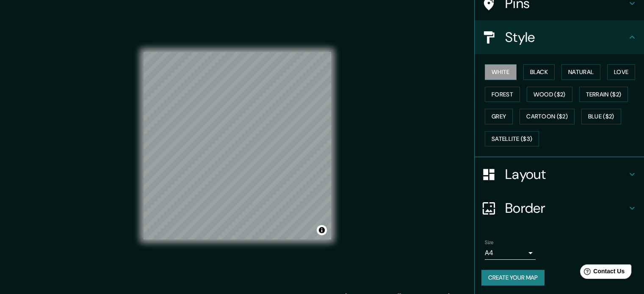  What do you see at coordinates (566, 174) in the screenshot?
I see `h4: Layout` at bounding box center [566, 174].